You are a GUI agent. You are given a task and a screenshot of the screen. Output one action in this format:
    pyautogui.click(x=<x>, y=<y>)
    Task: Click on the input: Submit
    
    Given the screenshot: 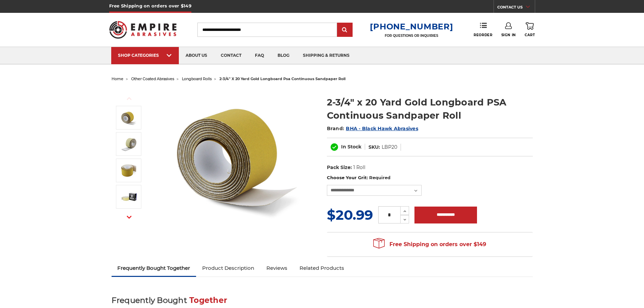 What is the action you would take?
    pyautogui.click(x=345, y=30)
    